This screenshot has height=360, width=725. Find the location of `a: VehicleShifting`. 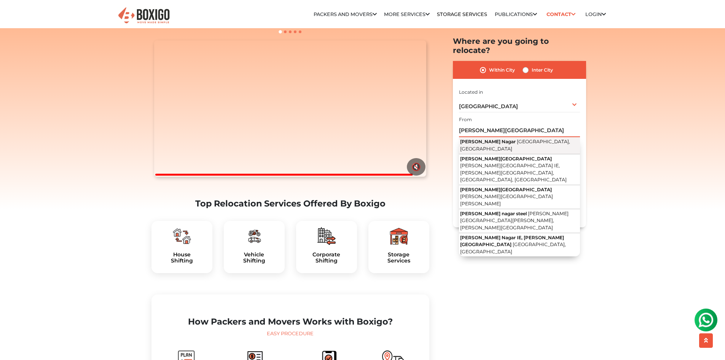

a: VehicleShifting is located at coordinates (254, 258).